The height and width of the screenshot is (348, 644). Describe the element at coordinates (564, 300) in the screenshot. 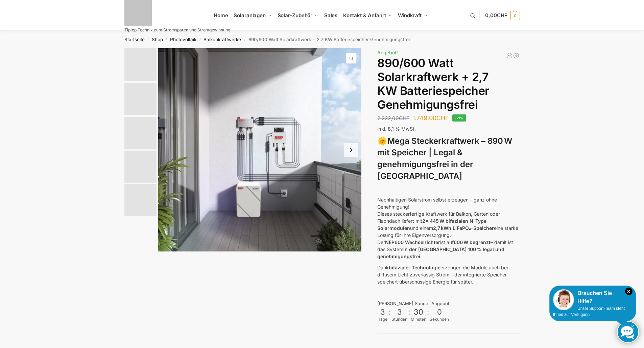

I see `img: Customer service` at that location.